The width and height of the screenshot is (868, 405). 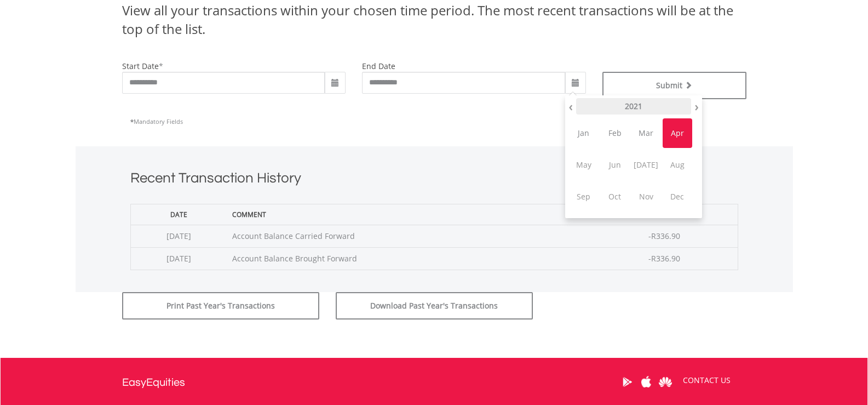 I want to click on span: Feb, so click(x=615, y=133).